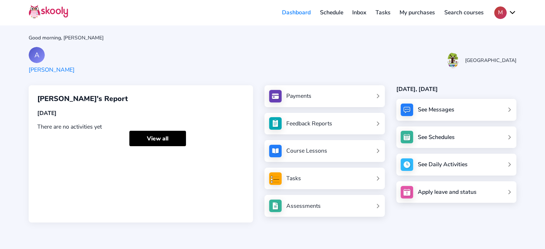 The image size is (545, 249). What do you see at coordinates (275, 123) in the screenshot?
I see `img: see_atten.jpg` at bounding box center [275, 123].